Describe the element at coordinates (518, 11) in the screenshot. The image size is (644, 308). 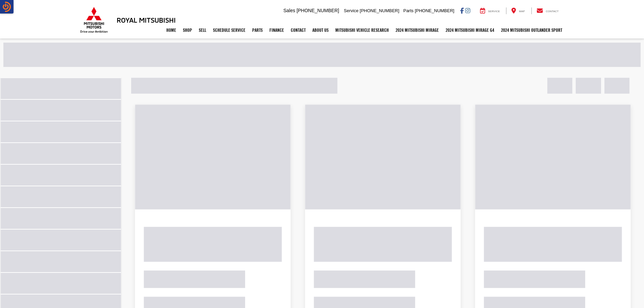
I see `a: Map` at that location.